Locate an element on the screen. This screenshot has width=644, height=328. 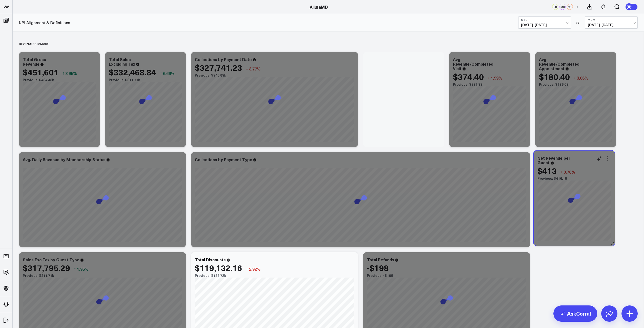
div: $374.40 is located at coordinates (468, 77).